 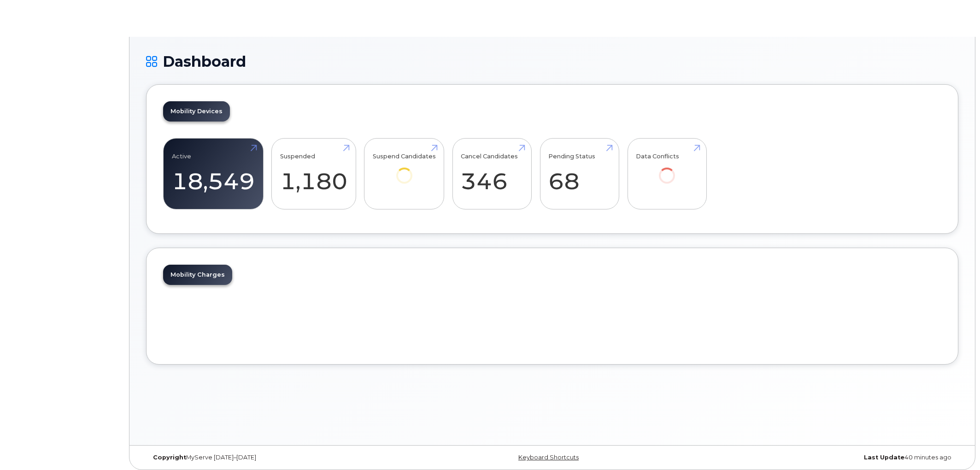 What do you see at coordinates (884, 458) in the screenshot?
I see `strong: Last Update` at bounding box center [884, 458].